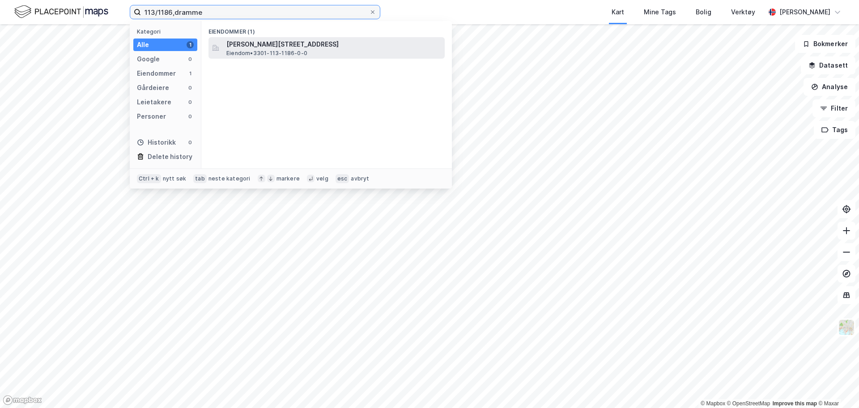 The image size is (859, 408). What do you see at coordinates (846, 327) in the screenshot?
I see `img: Z` at bounding box center [846, 327].